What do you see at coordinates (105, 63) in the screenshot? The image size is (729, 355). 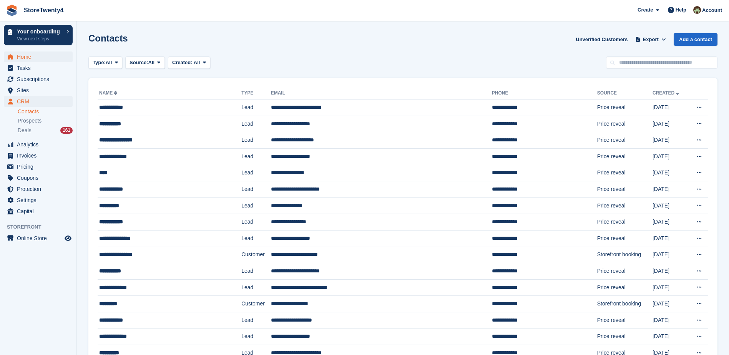 I see `button: Type: All` at bounding box center [105, 63].